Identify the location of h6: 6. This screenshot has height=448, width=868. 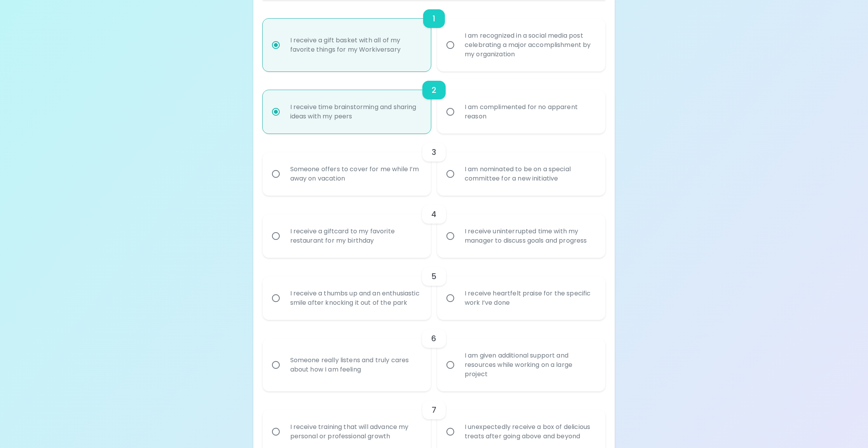
(433, 338).